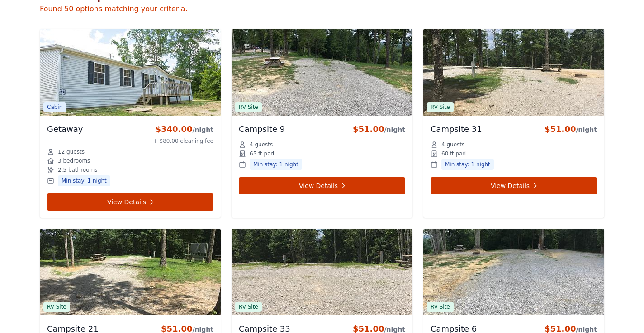  Describe the element at coordinates (55, 107) in the screenshot. I see `span: Cabin` at that location.